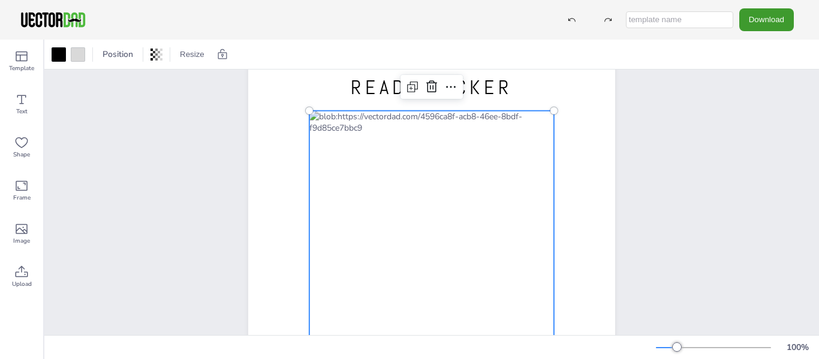 This screenshot has width=819, height=359. What do you see at coordinates (118, 54) in the screenshot?
I see `span: Position` at bounding box center [118, 54].